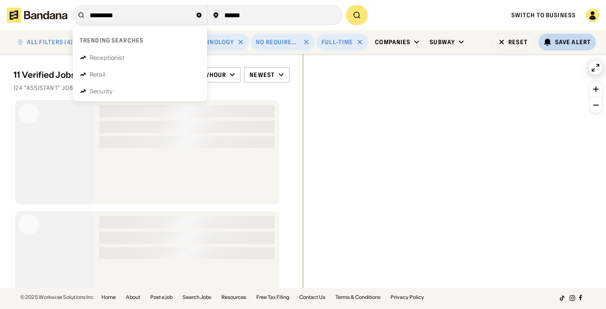 Image resolution: width=606 pixels, height=309 pixels. I want to click on div: Security, so click(101, 91).